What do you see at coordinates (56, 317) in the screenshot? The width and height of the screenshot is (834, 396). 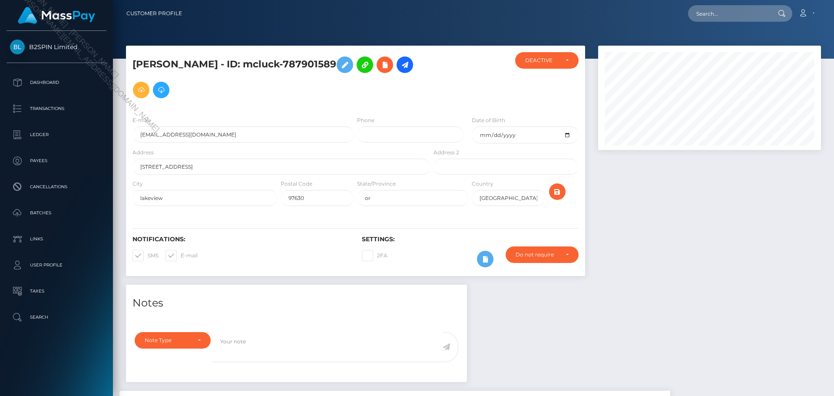 I see `p: Search` at bounding box center [56, 317].